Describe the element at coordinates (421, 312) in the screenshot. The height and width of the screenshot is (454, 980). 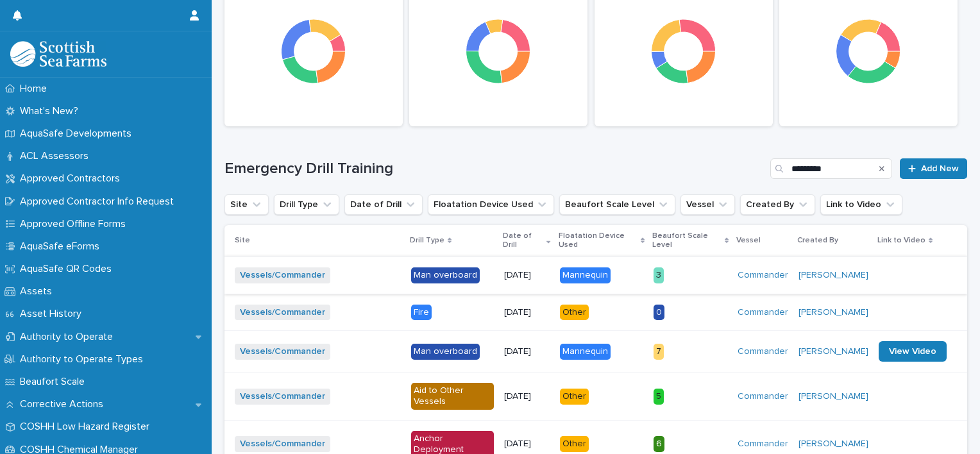
I see `div: Fire` at that location.